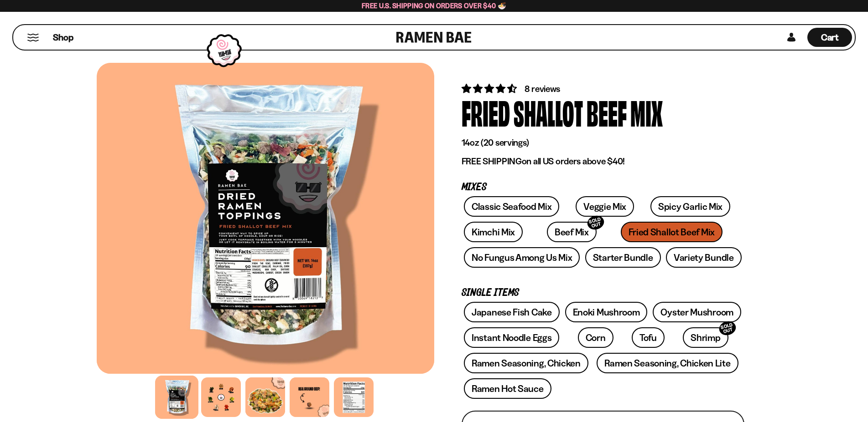 Image resolution: width=868 pixels, height=422 pixels. Describe the element at coordinates (705, 338) in the screenshot. I see `a: ShrimpSOLD OUT` at that location.